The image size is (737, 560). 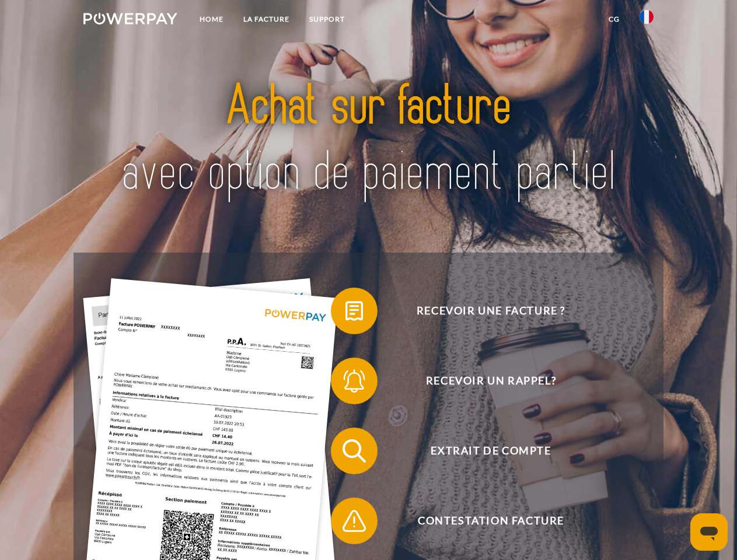 What do you see at coordinates (483, 311) in the screenshot?
I see `a: Recevoir une facture ?` at bounding box center [483, 311].